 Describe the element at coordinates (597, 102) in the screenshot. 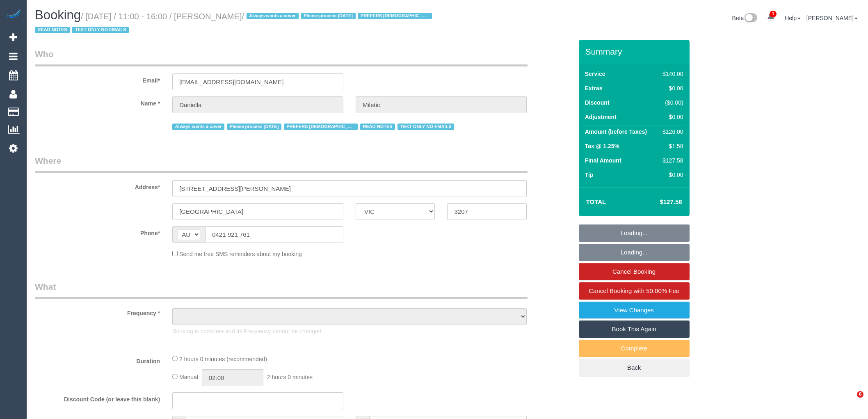

I see `label: Discount` at that location.